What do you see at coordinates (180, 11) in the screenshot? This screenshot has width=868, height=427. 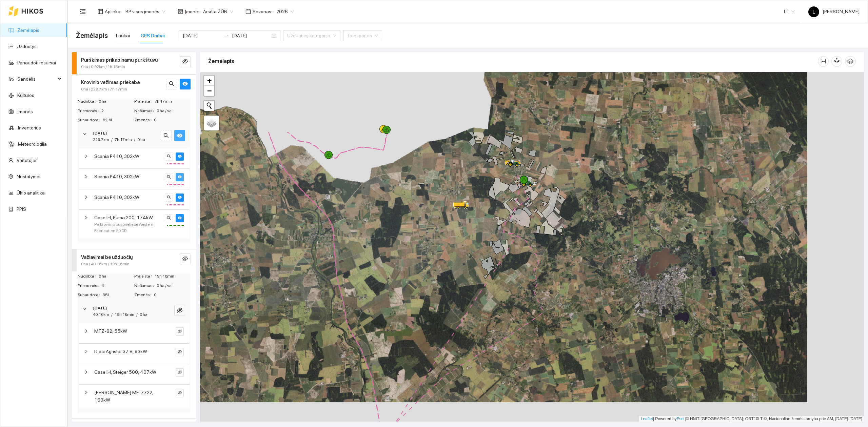 I see `span: shop` at bounding box center [180, 11].